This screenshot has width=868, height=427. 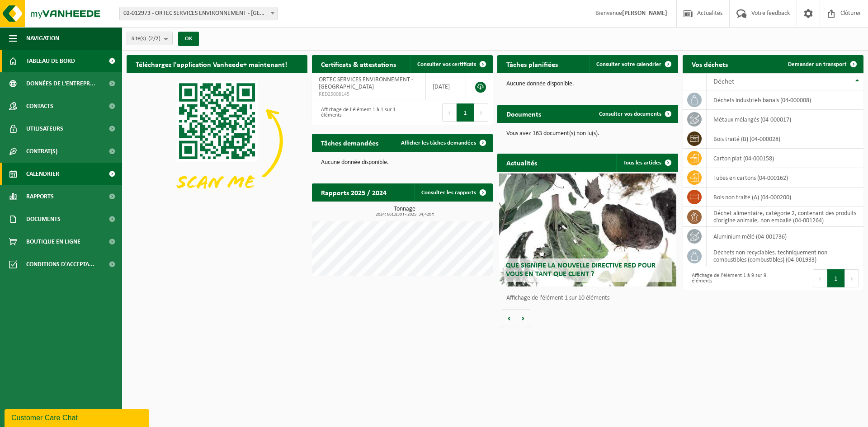 I want to click on div: Affichage de l'élément 1 à 9 sur 9 éléments, so click(x=728, y=278).